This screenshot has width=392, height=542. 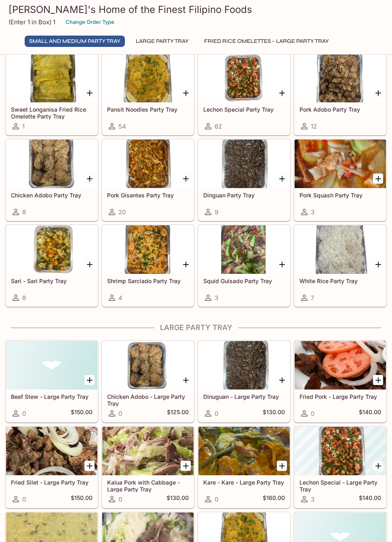 What do you see at coordinates (340, 180) in the screenshot?
I see `a: Pork Squash Party Tray3` at bounding box center [340, 180].